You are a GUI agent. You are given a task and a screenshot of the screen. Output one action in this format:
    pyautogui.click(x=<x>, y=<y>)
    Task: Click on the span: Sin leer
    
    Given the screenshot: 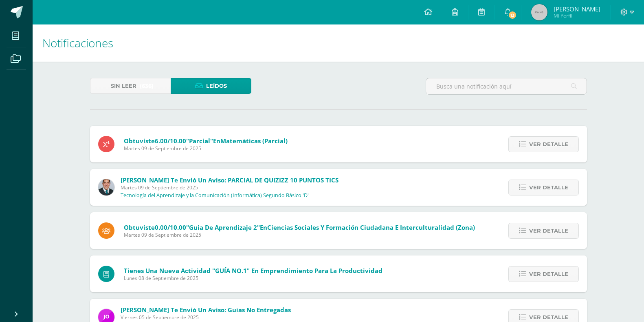 What is the action you would take?
    pyautogui.click(x=123, y=86)
    